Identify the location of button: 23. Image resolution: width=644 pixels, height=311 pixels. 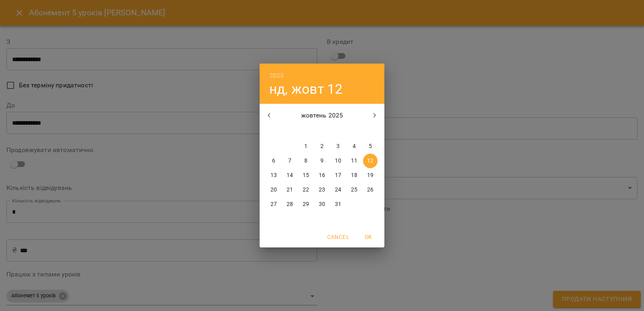
(322, 190).